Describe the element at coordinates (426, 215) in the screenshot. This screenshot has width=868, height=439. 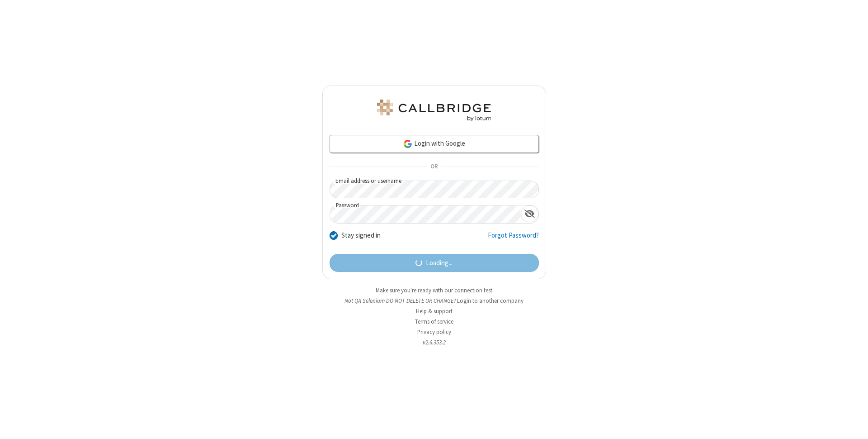
I see `input: Password` at that location.